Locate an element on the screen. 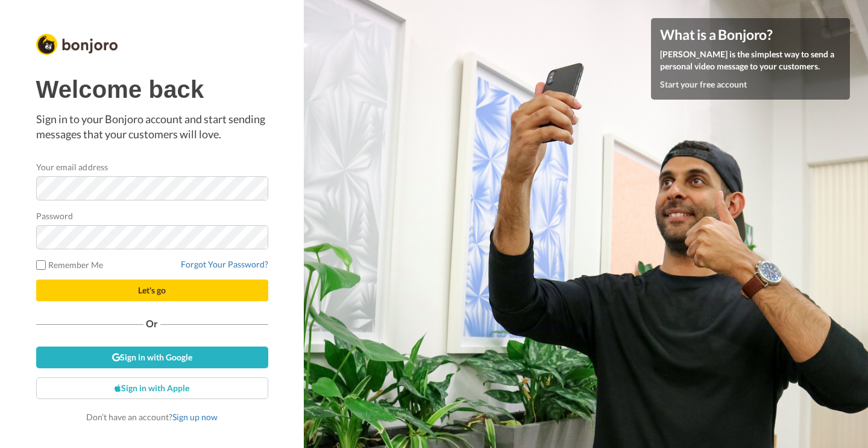  label: Remember Me is located at coordinates (70, 265).